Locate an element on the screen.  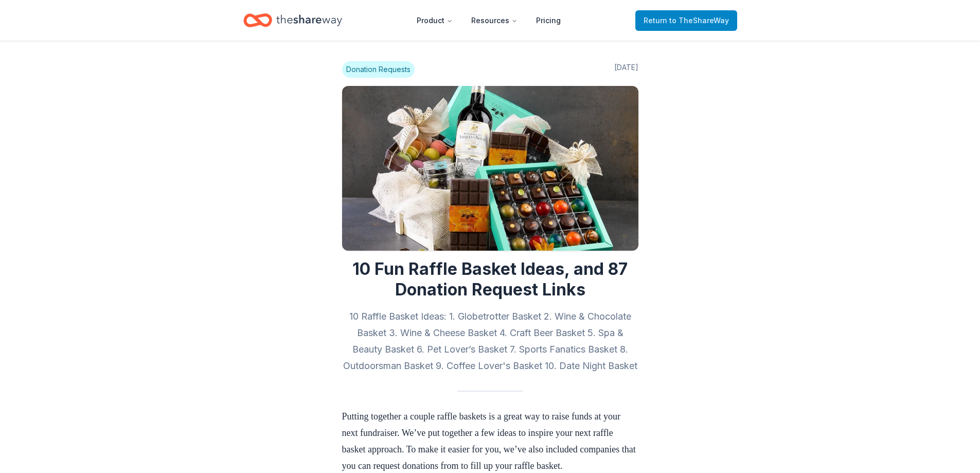
button: Resources is located at coordinates (494, 21).